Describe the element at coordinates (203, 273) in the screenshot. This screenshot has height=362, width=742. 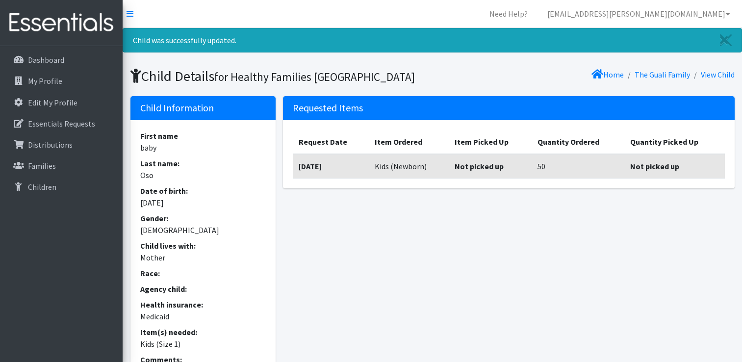
I see `dt: Race:` at that location.